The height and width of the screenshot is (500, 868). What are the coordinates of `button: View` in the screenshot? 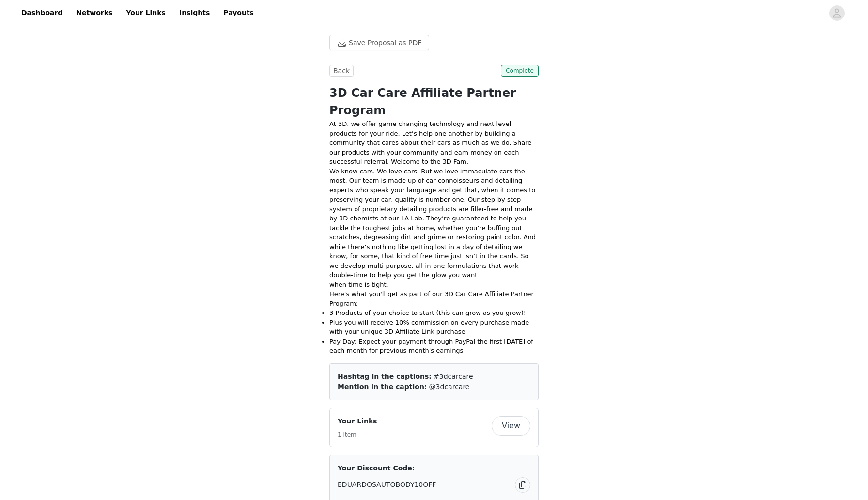 It's located at (512, 426).